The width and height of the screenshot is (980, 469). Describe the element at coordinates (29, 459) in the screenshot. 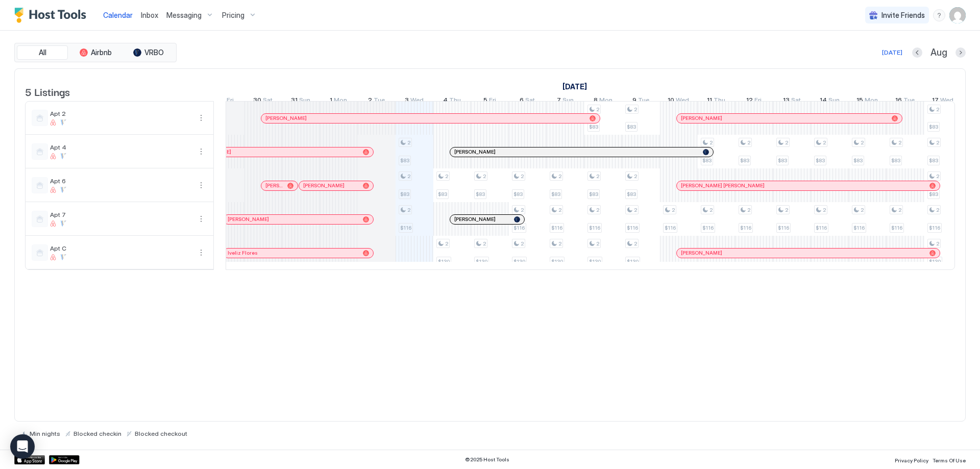

I see `div: App Store` at that location.